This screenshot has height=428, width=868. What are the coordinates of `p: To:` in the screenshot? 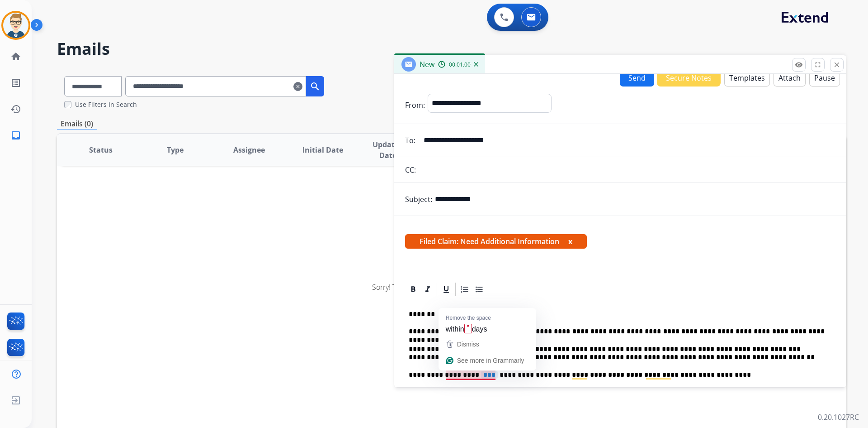 It's located at (410, 140).